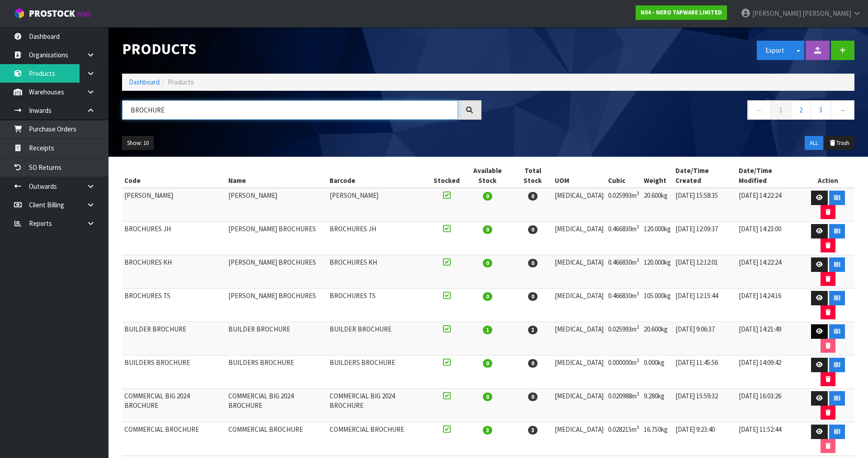 This screenshot has width=868, height=458. I want to click on strong: N04 - NERO TAPWARE LIMITED, so click(681, 12).